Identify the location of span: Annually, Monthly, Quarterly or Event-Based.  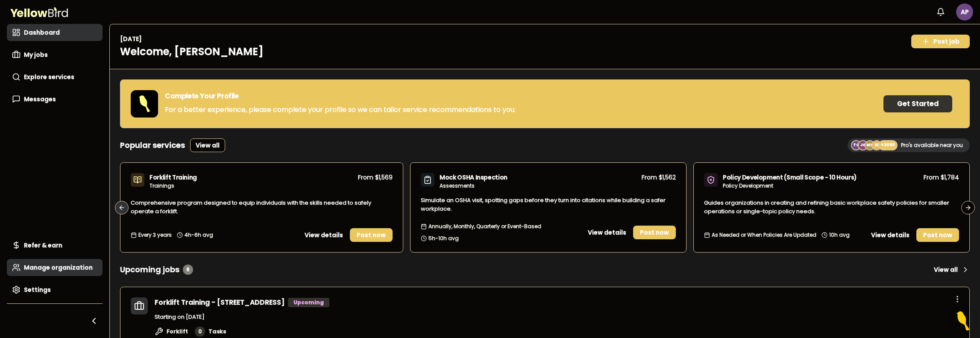
(485, 226).